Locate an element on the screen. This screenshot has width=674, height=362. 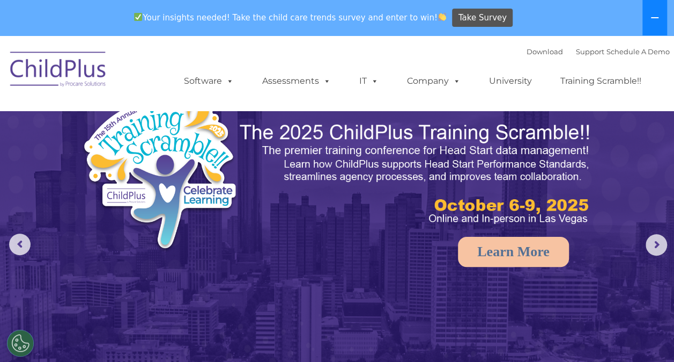
a: Training Scramble!! is located at coordinates (601, 81).